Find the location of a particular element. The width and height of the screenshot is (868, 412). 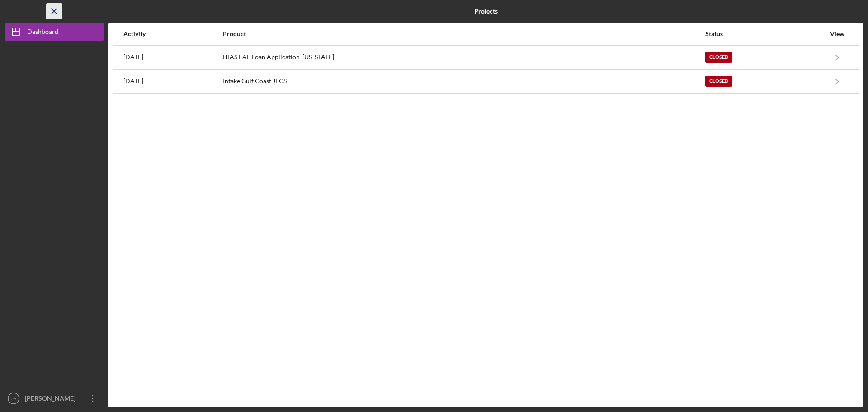

time: 2023-01-26 14:12 is located at coordinates (133, 81).